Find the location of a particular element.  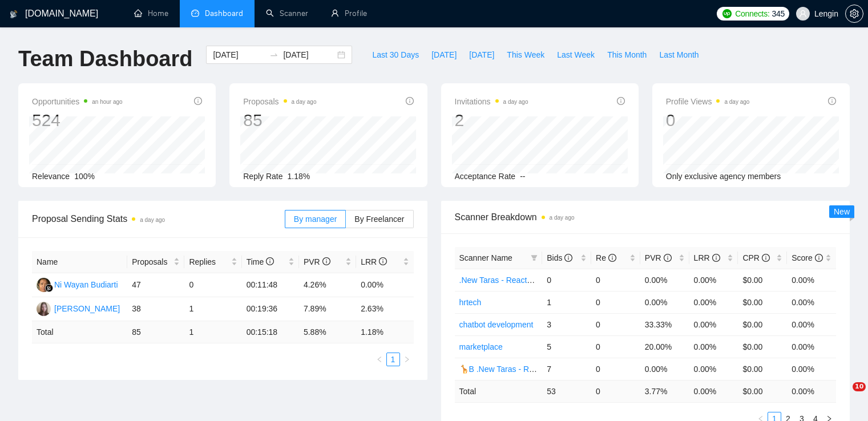

span: By manager is located at coordinates (315, 219).